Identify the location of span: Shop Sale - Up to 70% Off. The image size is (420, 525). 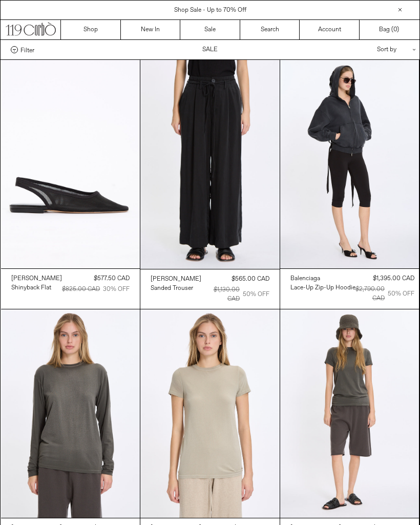
(210, 10).